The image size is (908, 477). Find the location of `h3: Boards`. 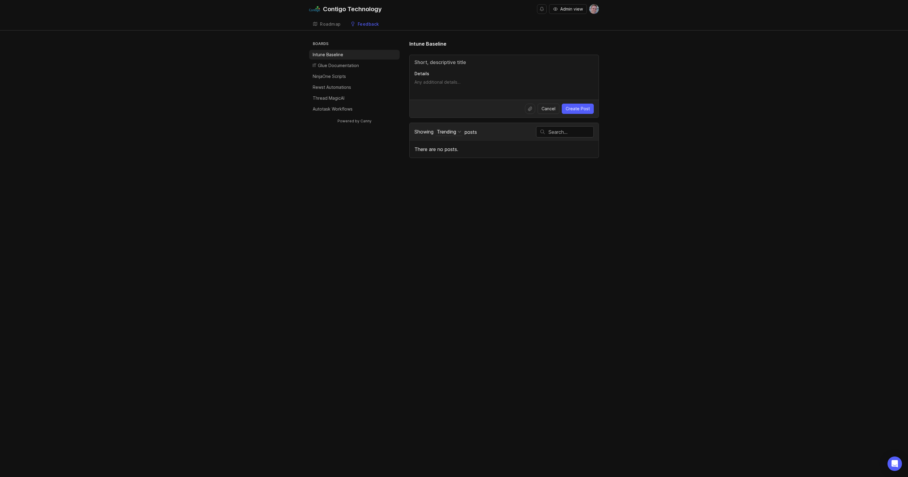

h3: Boards is located at coordinates (356, 44).